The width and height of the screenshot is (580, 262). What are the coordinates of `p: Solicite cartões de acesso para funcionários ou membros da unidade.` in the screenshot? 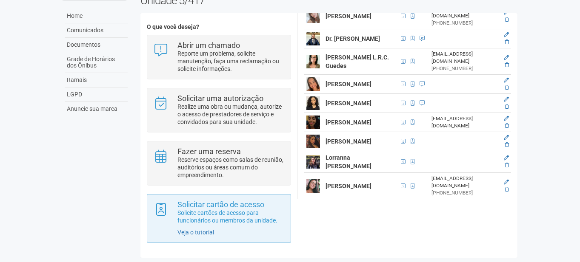 It's located at (231, 217).